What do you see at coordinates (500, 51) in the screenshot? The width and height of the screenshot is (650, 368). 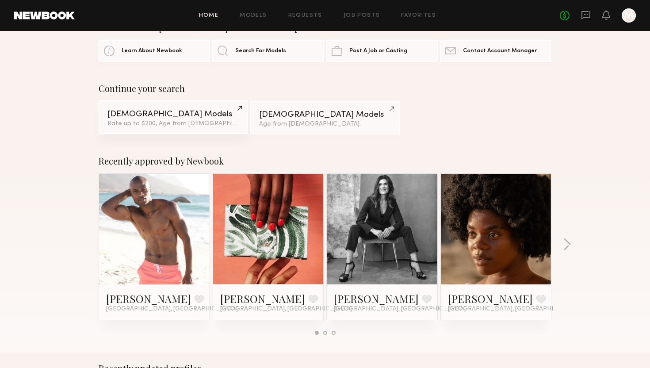 I see `span: Contact Account Manager` at bounding box center [500, 51].